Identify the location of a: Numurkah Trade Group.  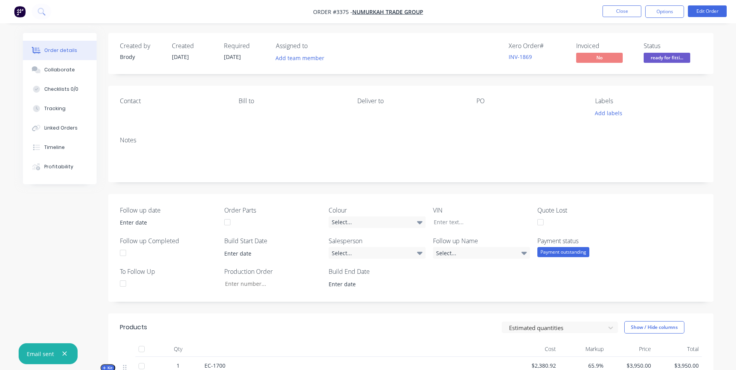
(387, 12).